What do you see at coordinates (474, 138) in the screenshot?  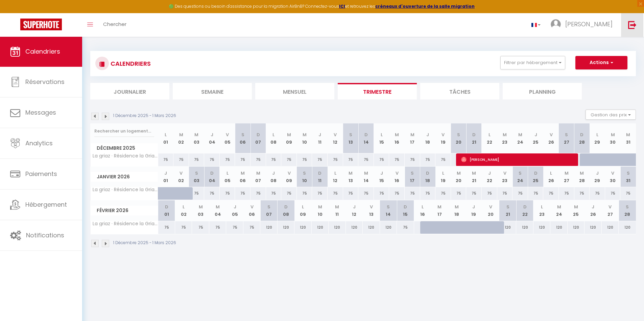 I see `th: 21` at bounding box center [474, 138].